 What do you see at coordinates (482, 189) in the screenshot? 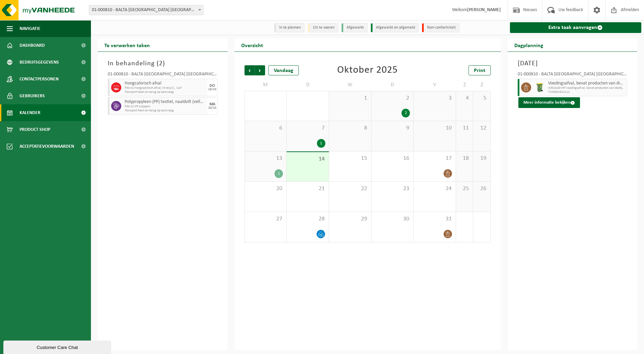
I see `span: 26` at bounding box center [482, 189].